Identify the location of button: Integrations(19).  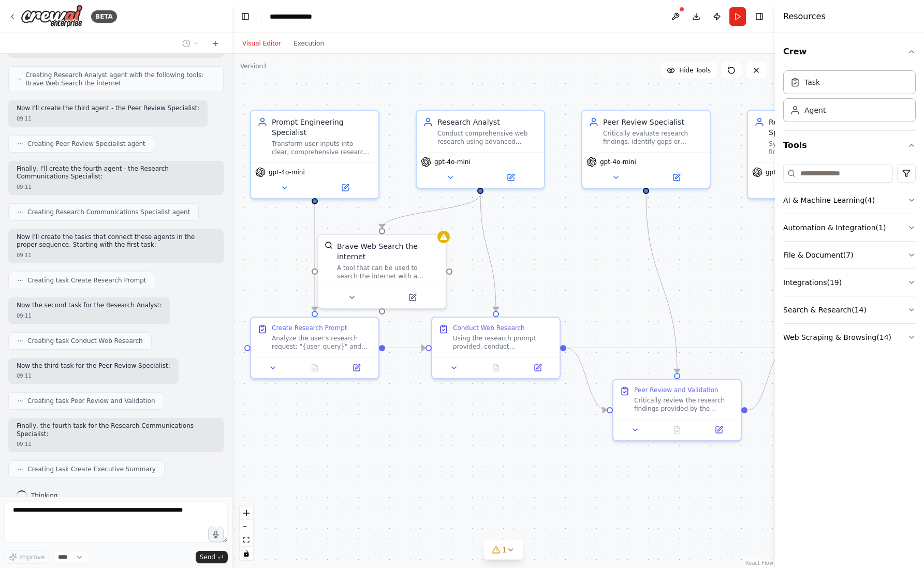
(849, 282).